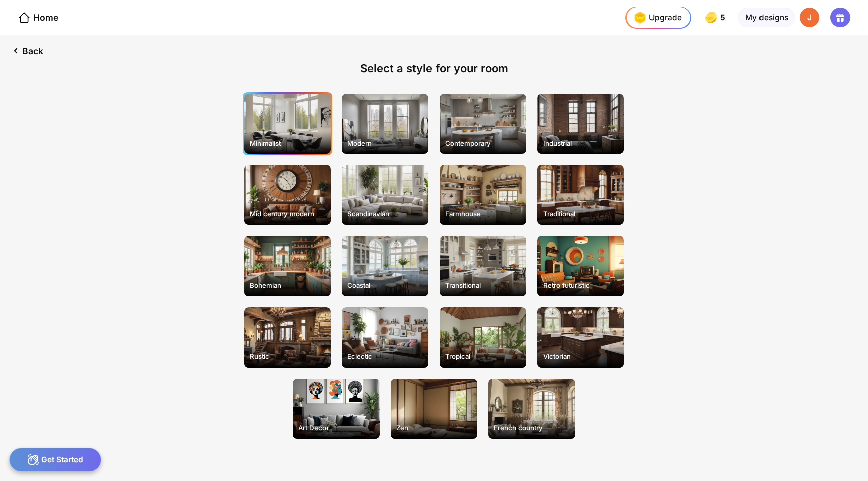 The image size is (868, 481). Describe the element at coordinates (385, 215) in the screenshot. I see `div: Scandinavian` at that location.